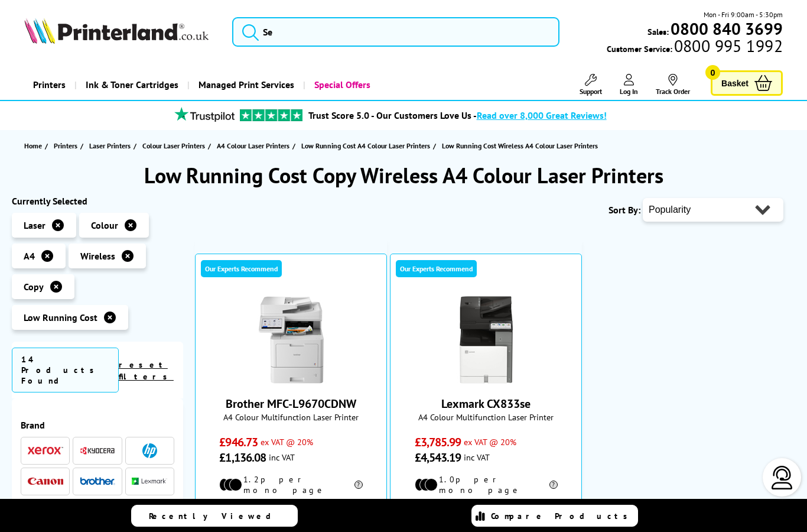 The width and height of the screenshot is (807, 532). What do you see at coordinates (438, 442) in the screenshot?
I see `span: £3,785.99` at bounding box center [438, 442].